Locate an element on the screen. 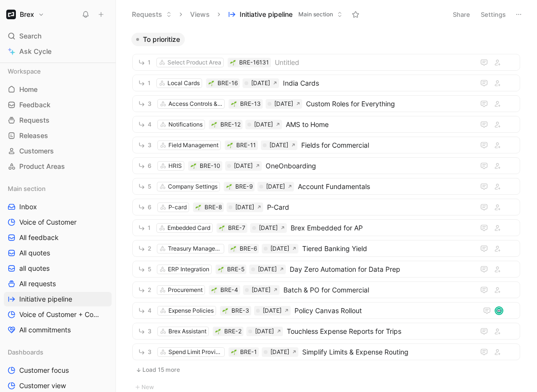 The height and width of the screenshot is (392, 537). div: BRE-8 is located at coordinates (213, 207).